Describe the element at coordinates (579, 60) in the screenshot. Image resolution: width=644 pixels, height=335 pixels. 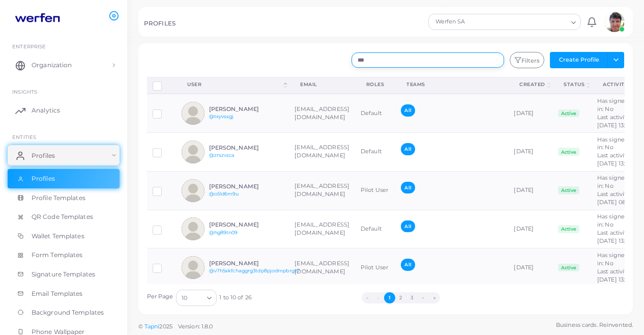
I see `button: Create Profile` at that location.